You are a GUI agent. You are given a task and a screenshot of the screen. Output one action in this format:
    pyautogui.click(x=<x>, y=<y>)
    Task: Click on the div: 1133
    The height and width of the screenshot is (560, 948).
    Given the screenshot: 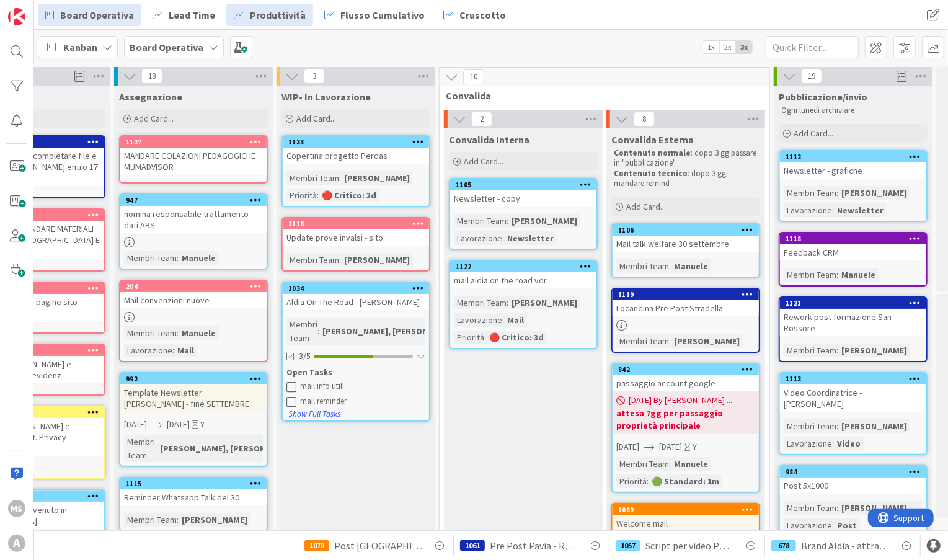 What is the action you would take?
    pyautogui.click(x=359, y=142)
    